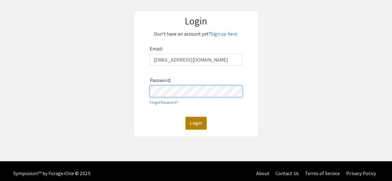 The image size is (392, 181). What do you see at coordinates (161, 81) in the screenshot?
I see `label: Password:` at bounding box center [161, 81].